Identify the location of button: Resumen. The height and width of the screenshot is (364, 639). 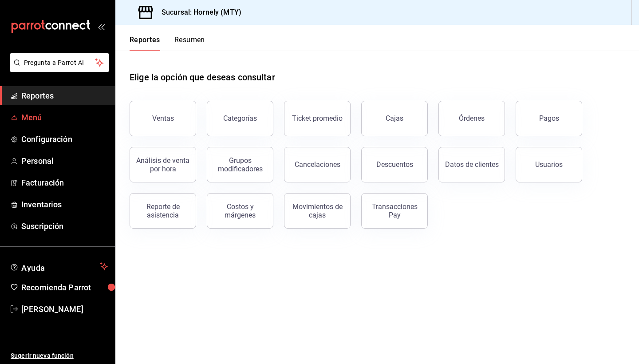
(190, 43).